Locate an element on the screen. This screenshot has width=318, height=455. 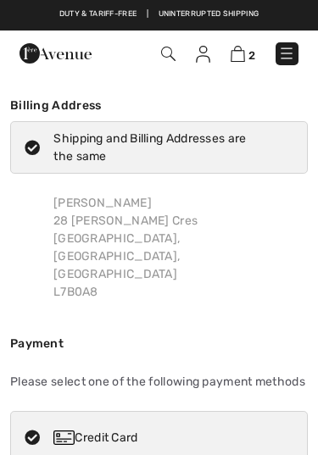
span: 2 is located at coordinates (252, 55).